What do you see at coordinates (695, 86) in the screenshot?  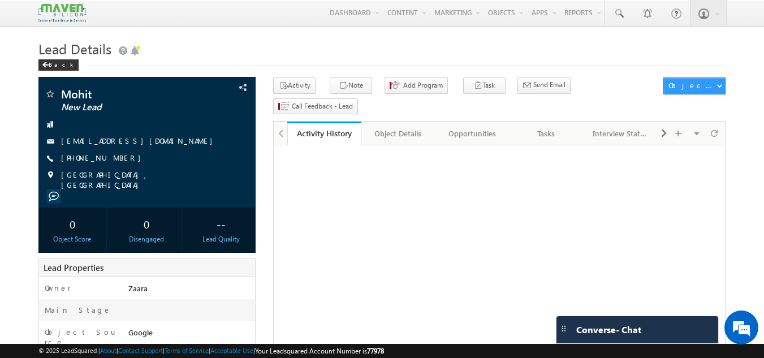 I see `button: Object Actions` at bounding box center [695, 86].